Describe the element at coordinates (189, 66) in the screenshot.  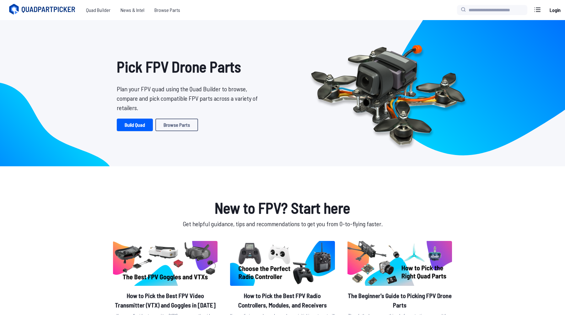
I see `h1: Pick FPV Drone Parts` at that location.